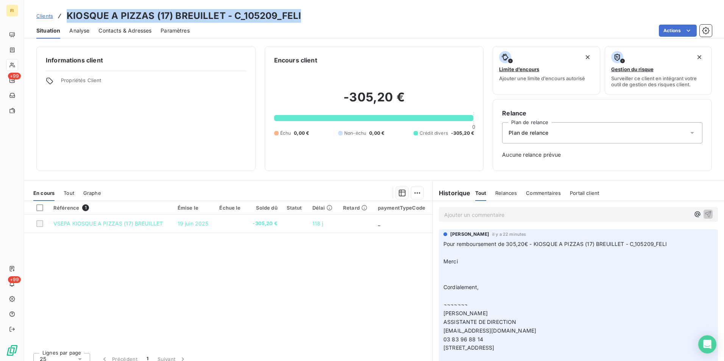  What do you see at coordinates (111, 208) in the screenshot?
I see `div: Référence` at bounding box center [111, 208].